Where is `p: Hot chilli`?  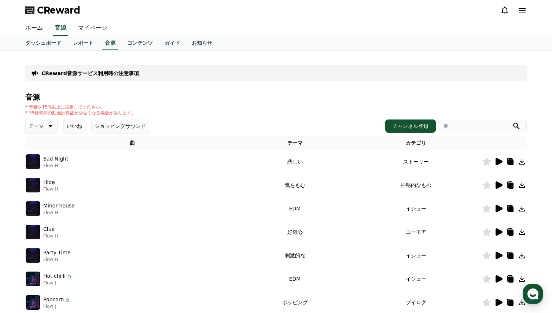 p: Hot chilli is located at coordinates (54, 276).